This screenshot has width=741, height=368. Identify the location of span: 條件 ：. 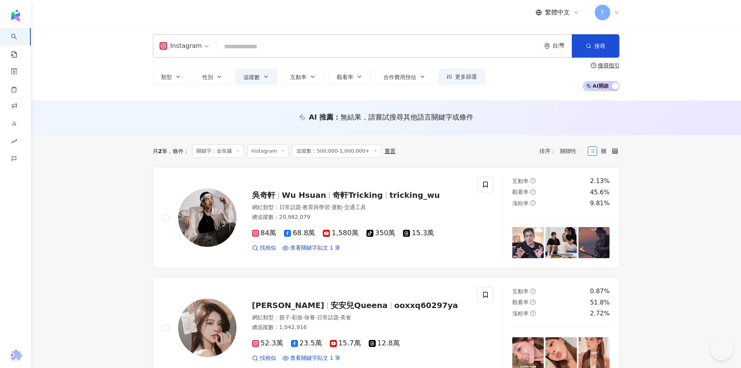
(178, 151).